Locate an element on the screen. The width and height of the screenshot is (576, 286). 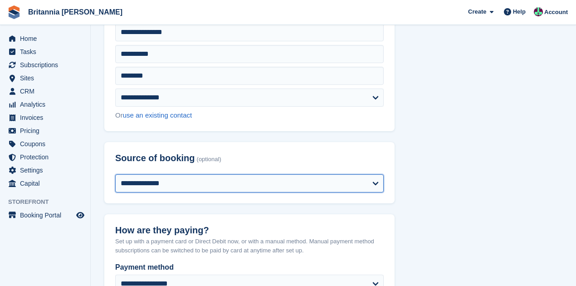
span: Home is located at coordinates (47, 39).